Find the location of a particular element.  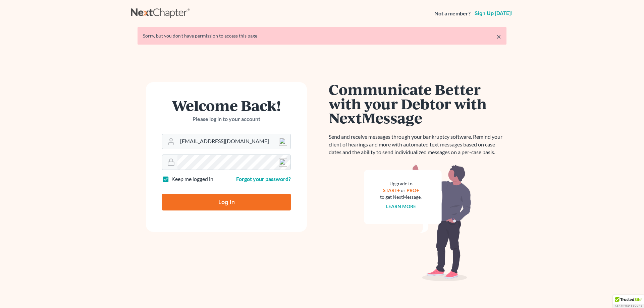

div: Upgrade to is located at coordinates (401, 184).